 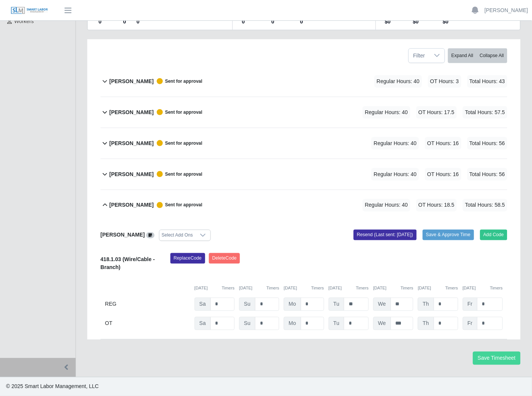 What do you see at coordinates (147, 324) in the screenshot?
I see `div: OT` at bounding box center [147, 324].